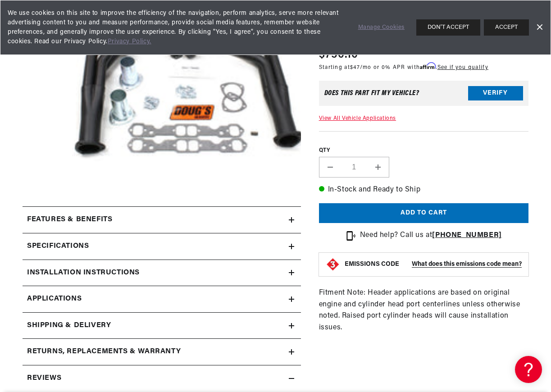 The image size is (551, 392). Describe the element at coordinates (162, 326) in the screenshot. I see `summary: Shipping & Delivery` at that location.